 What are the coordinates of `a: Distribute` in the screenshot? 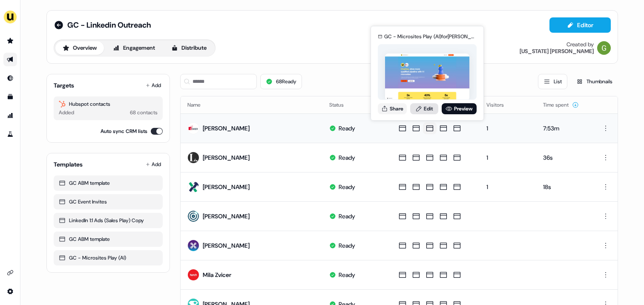 It's located at (189, 48).